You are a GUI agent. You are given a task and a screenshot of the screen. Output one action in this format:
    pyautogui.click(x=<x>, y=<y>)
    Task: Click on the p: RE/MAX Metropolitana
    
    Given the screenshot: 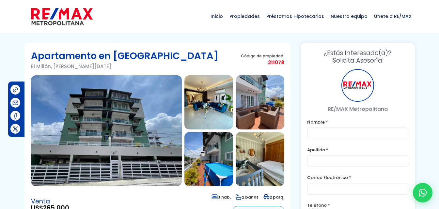 What is the action you would take?
    pyautogui.click(x=358, y=109)
    